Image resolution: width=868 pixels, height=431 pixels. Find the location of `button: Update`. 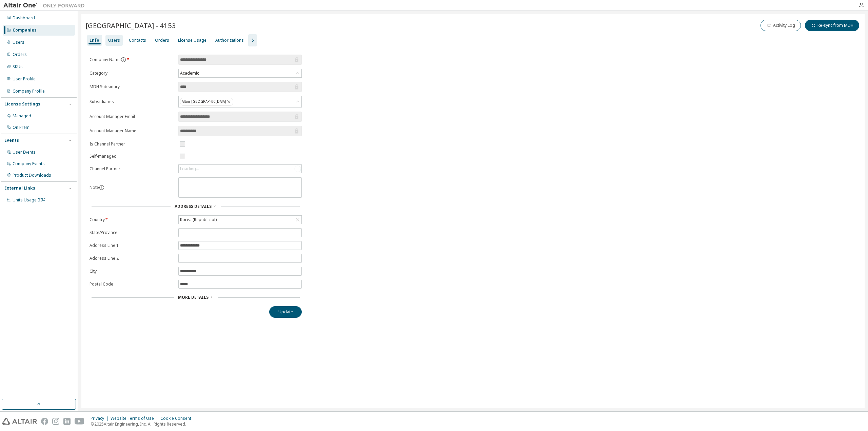

button: Update is located at coordinates (286, 312).